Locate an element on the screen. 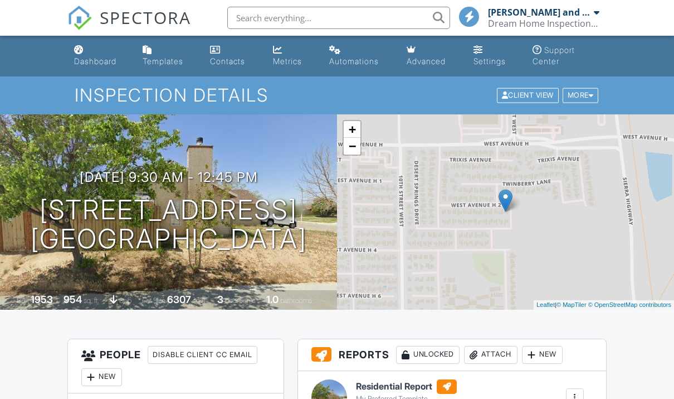 Image resolution: width=674 pixels, height=399 pixels. span: bathrooms is located at coordinates (296, 300).